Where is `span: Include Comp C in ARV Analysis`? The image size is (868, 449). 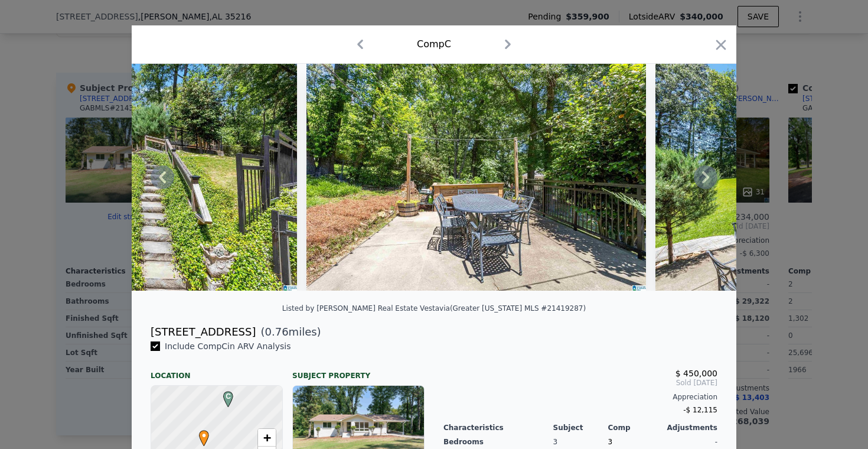 span: Include Comp C in ARV Analysis is located at coordinates (228, 346).